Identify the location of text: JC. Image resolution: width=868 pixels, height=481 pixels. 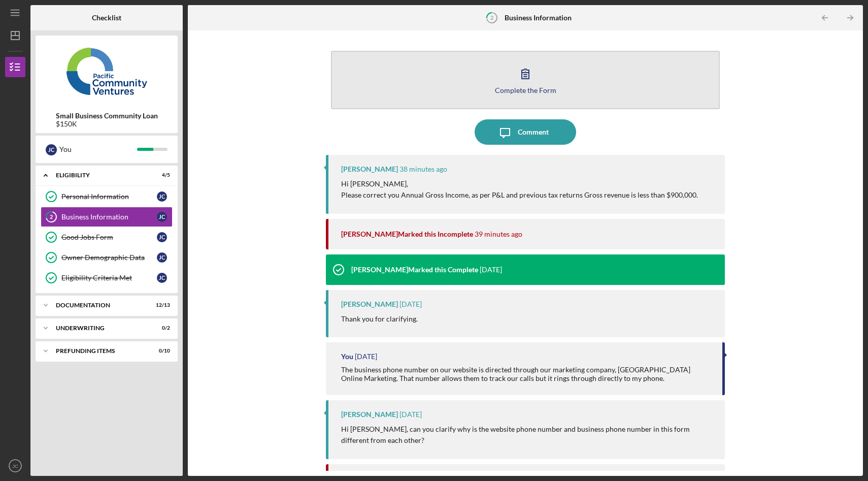
(15, 466).